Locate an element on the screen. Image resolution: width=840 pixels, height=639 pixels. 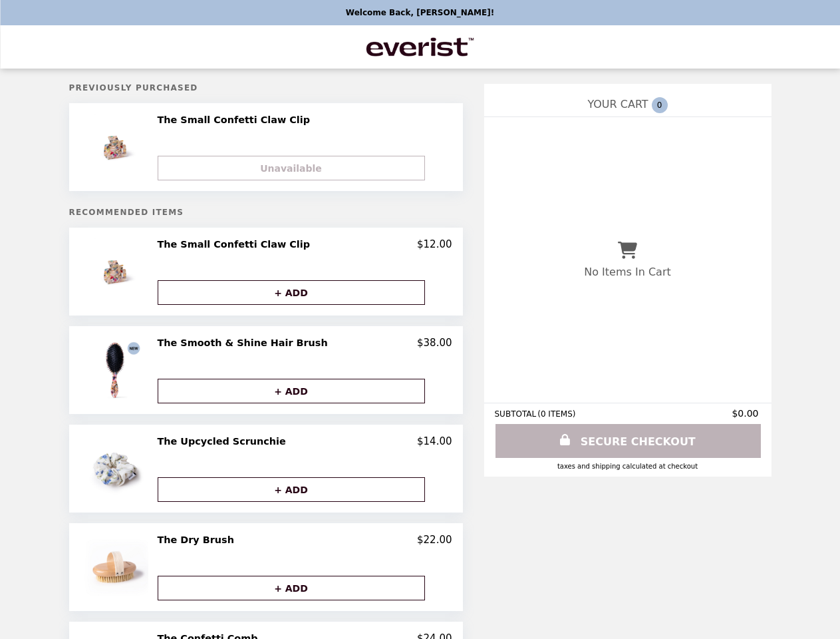
span: 0 is located at coordinates (660, 105).